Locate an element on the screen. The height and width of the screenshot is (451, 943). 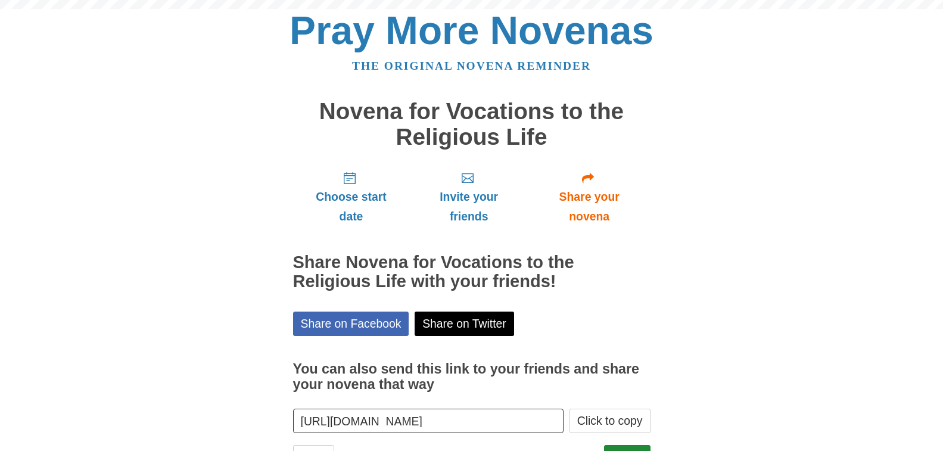
a: Pray More Novenas is located at coordinates (471, 30).